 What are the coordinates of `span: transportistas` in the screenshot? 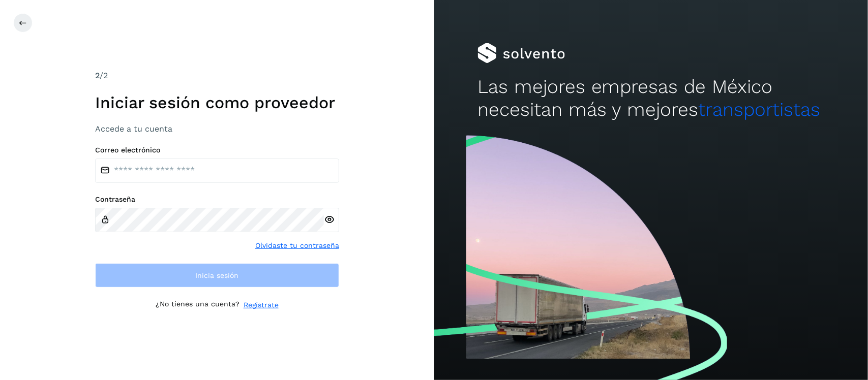 It's located at (760, 109).